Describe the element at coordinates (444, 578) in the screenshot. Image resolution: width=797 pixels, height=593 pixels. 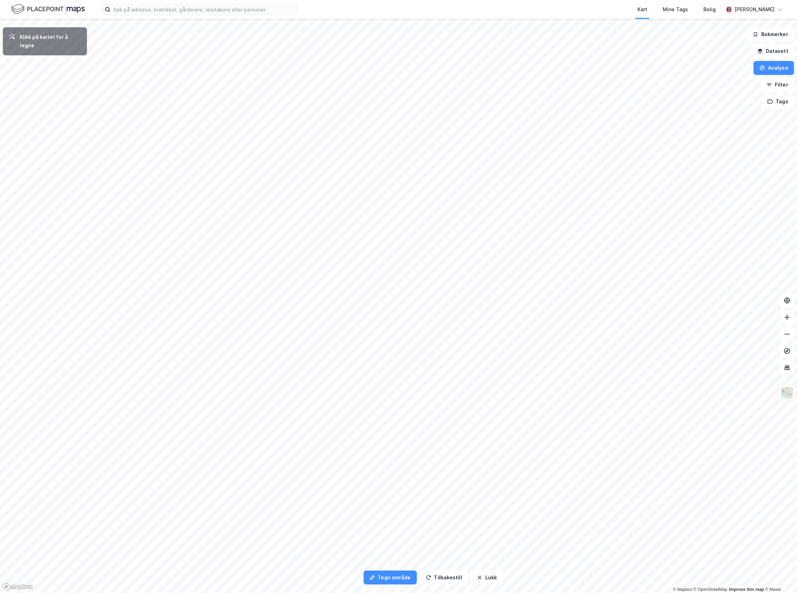
I see `button: Tilbakestill` at that location.